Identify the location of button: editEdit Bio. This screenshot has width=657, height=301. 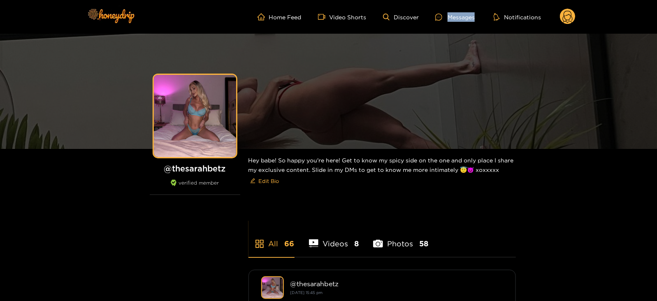
(264, 181).